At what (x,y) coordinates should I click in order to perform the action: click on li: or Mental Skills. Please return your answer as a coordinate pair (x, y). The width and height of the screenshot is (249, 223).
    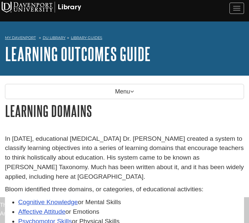
    Looking at the image, I should click on (131, 203).